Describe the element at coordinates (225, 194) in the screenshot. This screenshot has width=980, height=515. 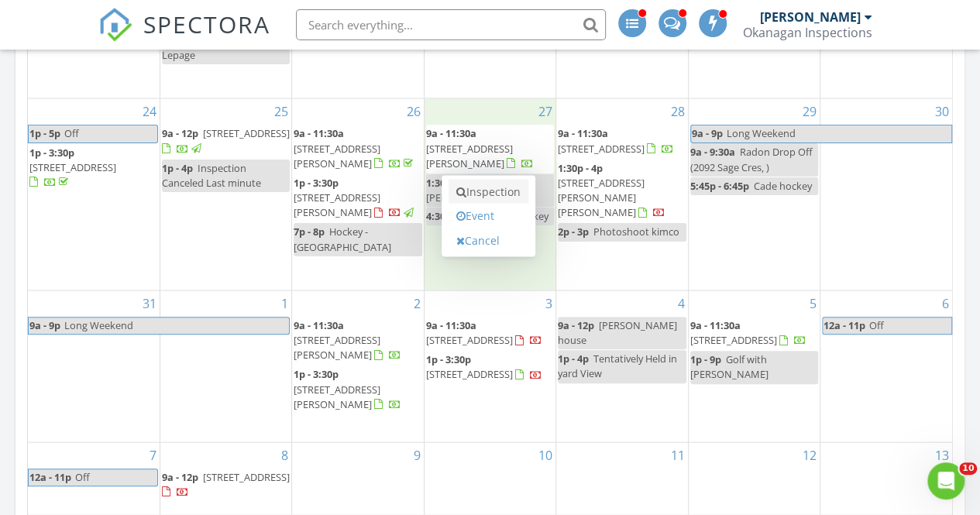
I see `td: Go to August 25, 2025` at that location.